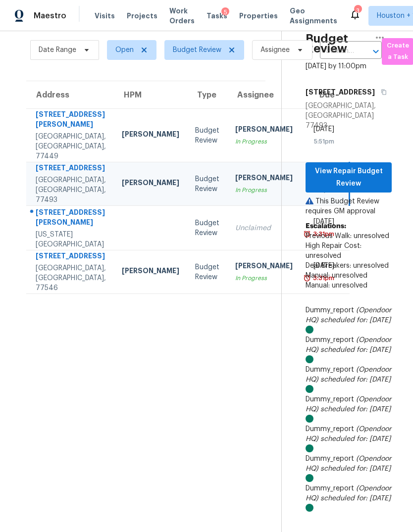 Image resolution: width=413 pixels, height=532 pixels. Describe the element at coordinates (142, 16) in the screenshot. I see `span: Projects` at that location.